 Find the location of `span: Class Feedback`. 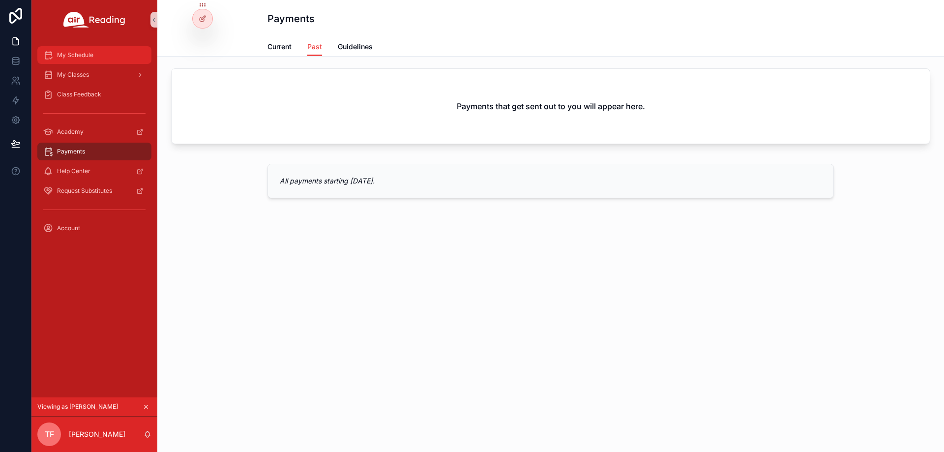

span: Class Feedback is located at coordinates (79, 94).